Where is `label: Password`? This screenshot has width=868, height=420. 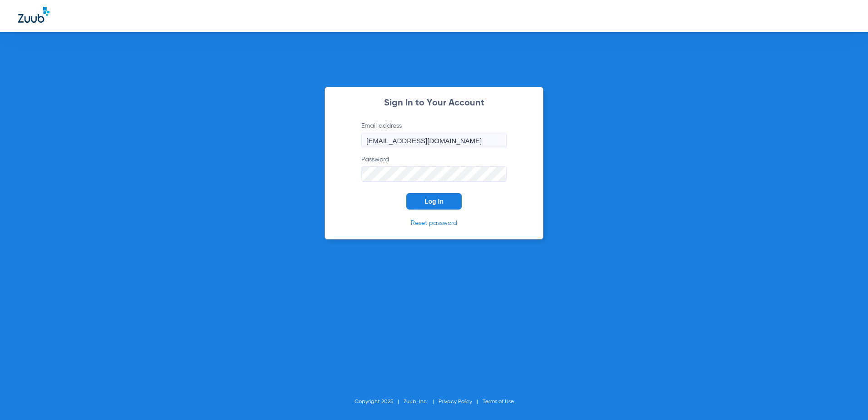
label: Password is located at coordinates (434, 168).